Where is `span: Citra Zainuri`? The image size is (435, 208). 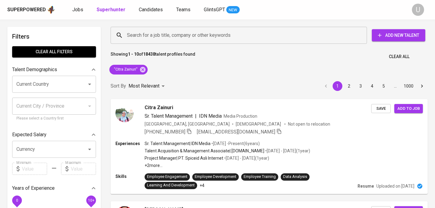
span: Citra Zainuri is located at coordinates (159, 108).